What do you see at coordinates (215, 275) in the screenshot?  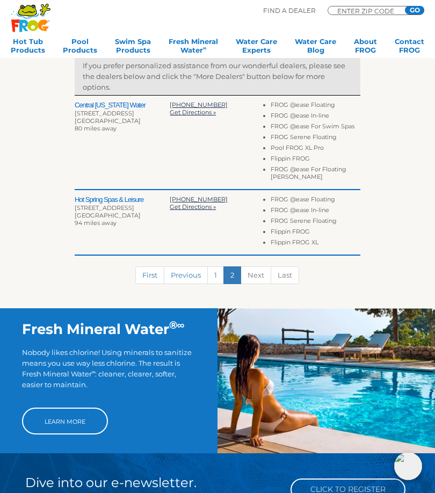 I see `a: 1` at bounding box center [215, 275].